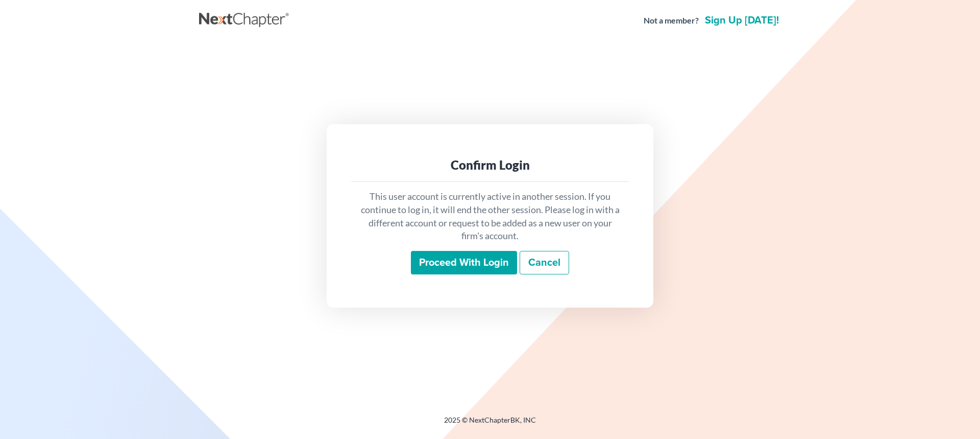  What do you see at coordinates (464, 262) in the screenshot?
I see `input: Proceed with login` at bounding box center [464, 262].